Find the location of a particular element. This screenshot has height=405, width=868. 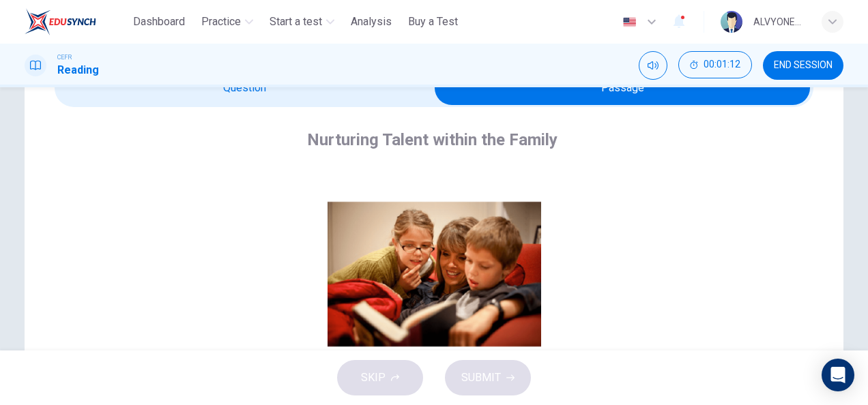

span: Analysis is located at coordinates (371, 22).